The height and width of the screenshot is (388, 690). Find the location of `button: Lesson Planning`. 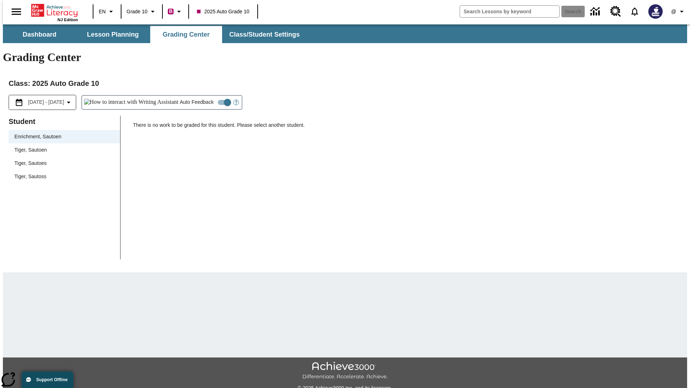

button: Lesson Planning is located at coordinates (113, 35).